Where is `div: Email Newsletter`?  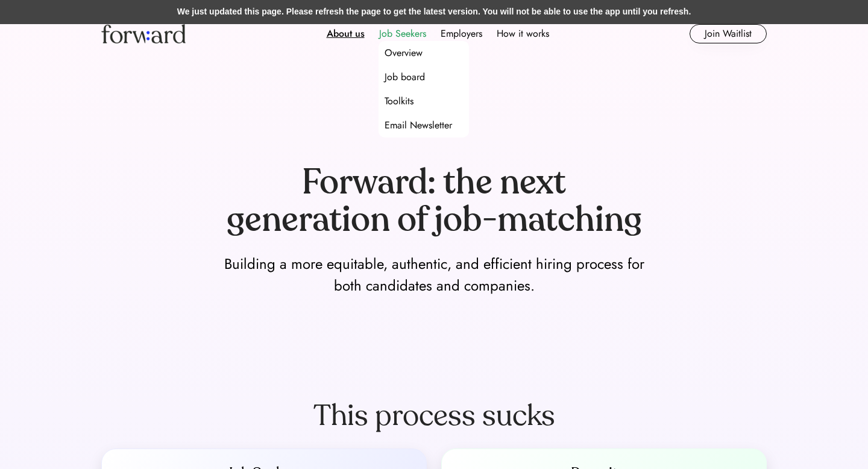
div: Email Newsletter is located at coordinates (418, 125).